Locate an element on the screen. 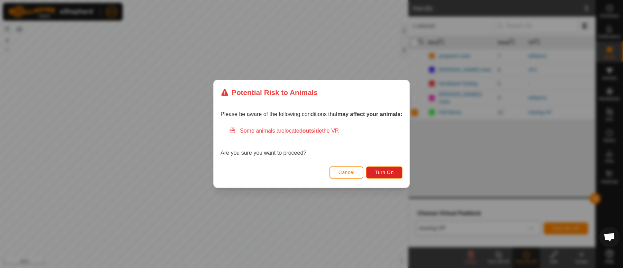 Image resolution: width=623 pixels, height=268 pixels. div: Some animals are is located at coordinates (315, 131).